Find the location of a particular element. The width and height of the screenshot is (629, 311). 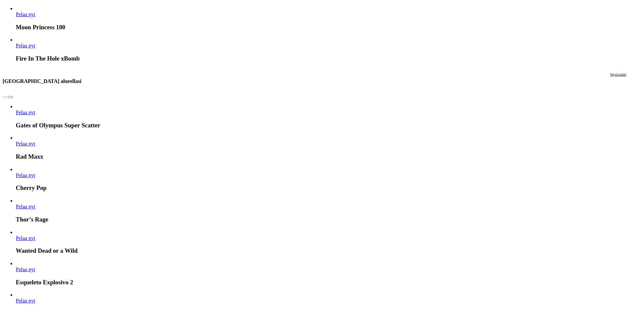

a: Thor’s Rage is located at coordinates (25, 206).